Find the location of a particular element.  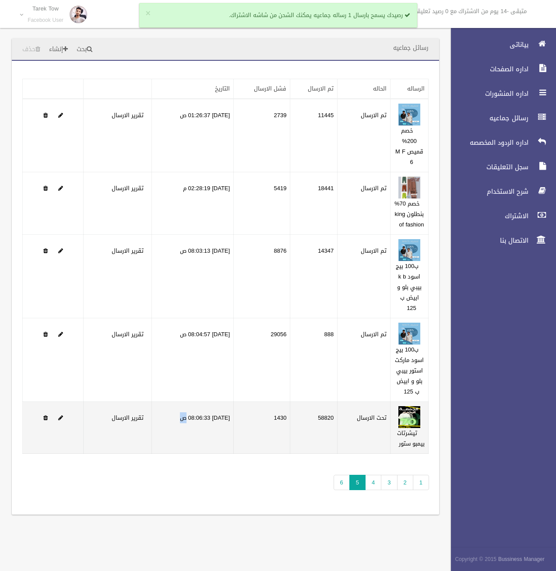

a: شرح الاستخدام is located at coordinates (499, 192).